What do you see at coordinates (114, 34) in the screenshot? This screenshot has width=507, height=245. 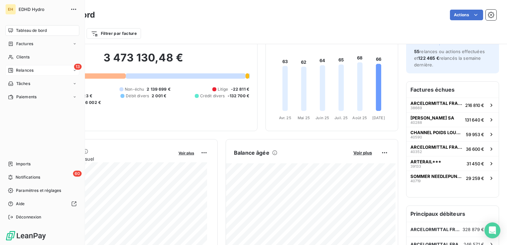 I see `button: Filtrer par facture` at bounding box center [114, 34].